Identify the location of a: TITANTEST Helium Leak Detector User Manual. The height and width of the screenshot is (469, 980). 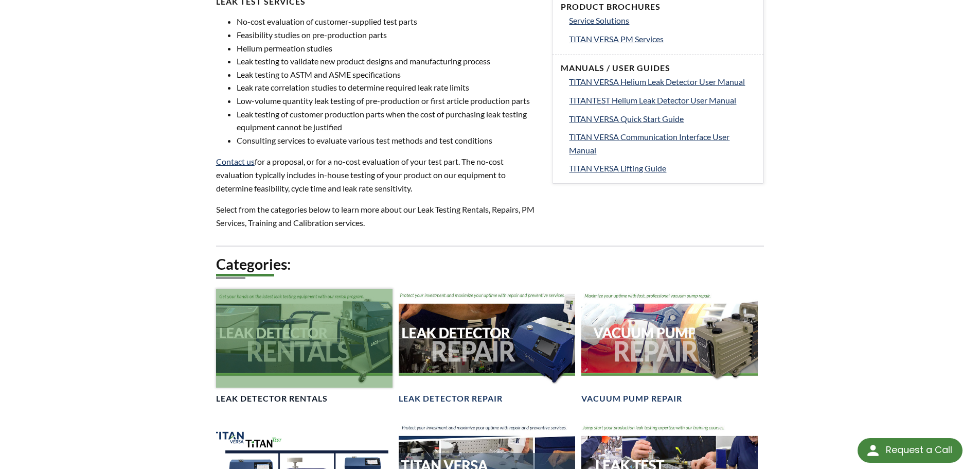
(662, 100).